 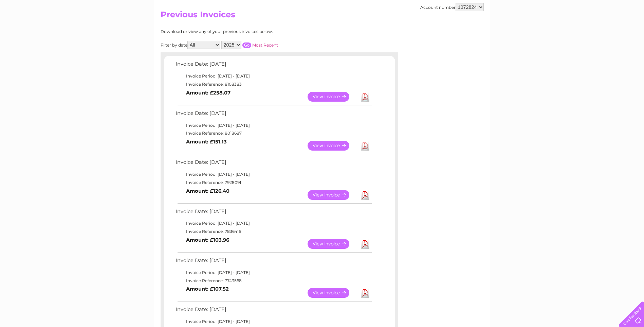 I want to click on td: Invoice Reference: 7928091, so click(x=274, y=183).